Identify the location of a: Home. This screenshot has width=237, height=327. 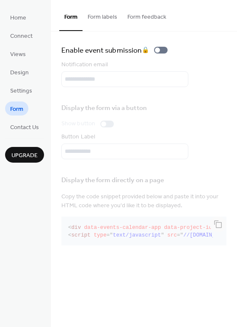
(18, 17).